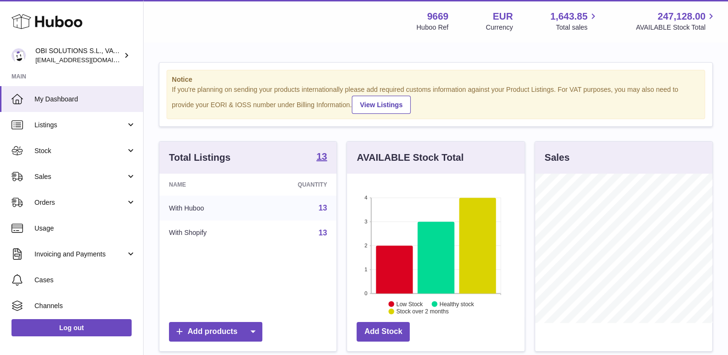 The image size is (728, 355). I want to click on span: Invoicing and Payments, so click(80, 254).